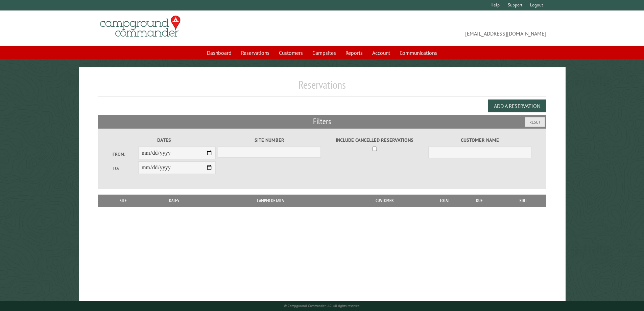  What do you see at coordinates (322, 121) in the screenshot?
I see `h2: Filters` at bounding box center [322, 121].